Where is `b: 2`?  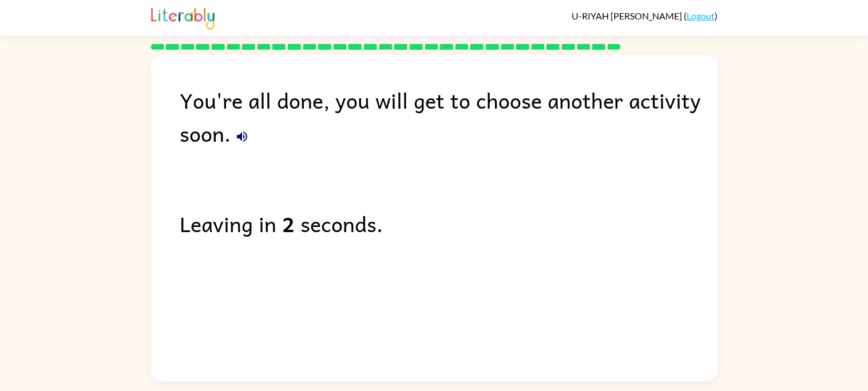
b: 2 is located at coordinates (288, 224).